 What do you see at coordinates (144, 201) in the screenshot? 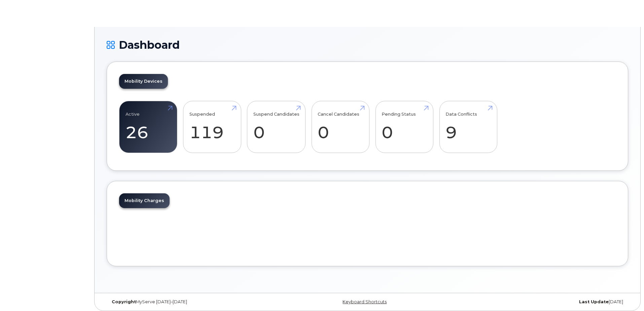
I see `a: Mobility Charges` at bounding box center [144, 201].